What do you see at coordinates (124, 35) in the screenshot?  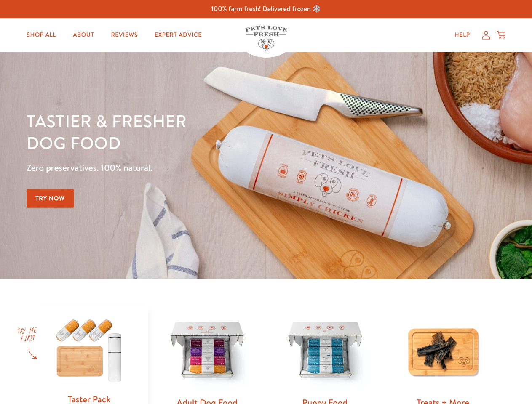 I see `a: Reviews` at bounding box center [124, 35].